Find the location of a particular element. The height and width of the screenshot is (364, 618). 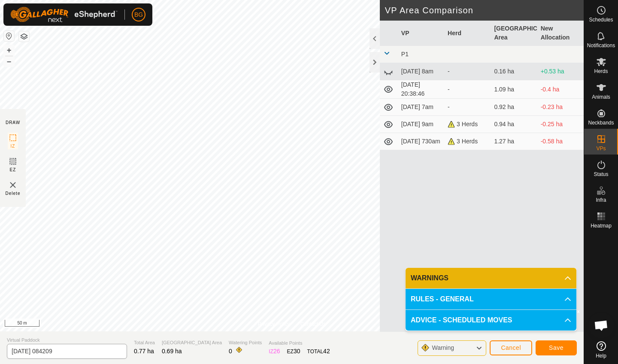

div: TOTAL is located at coordinates (318, 351).